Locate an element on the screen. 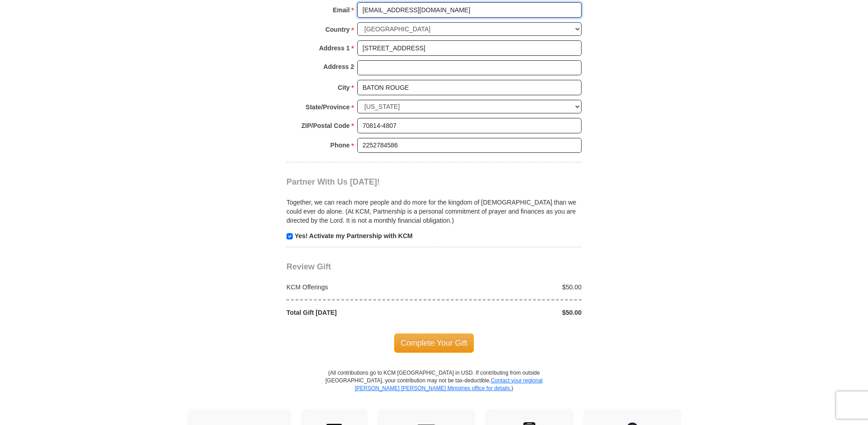 This screenshot has width=868, height=425. strong: Yes! Activate my Partnership with KCM is located at coordinates (354, 236).